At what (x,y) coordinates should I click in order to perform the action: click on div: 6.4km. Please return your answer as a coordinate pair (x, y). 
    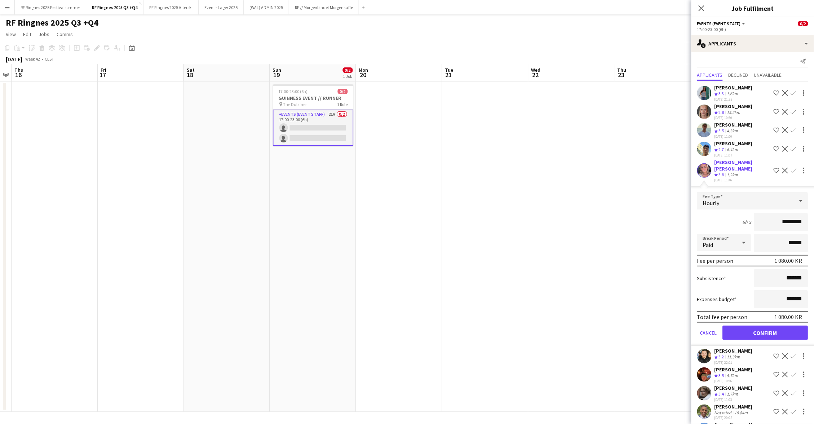
    Looking at the image, I should click on (733, 150).